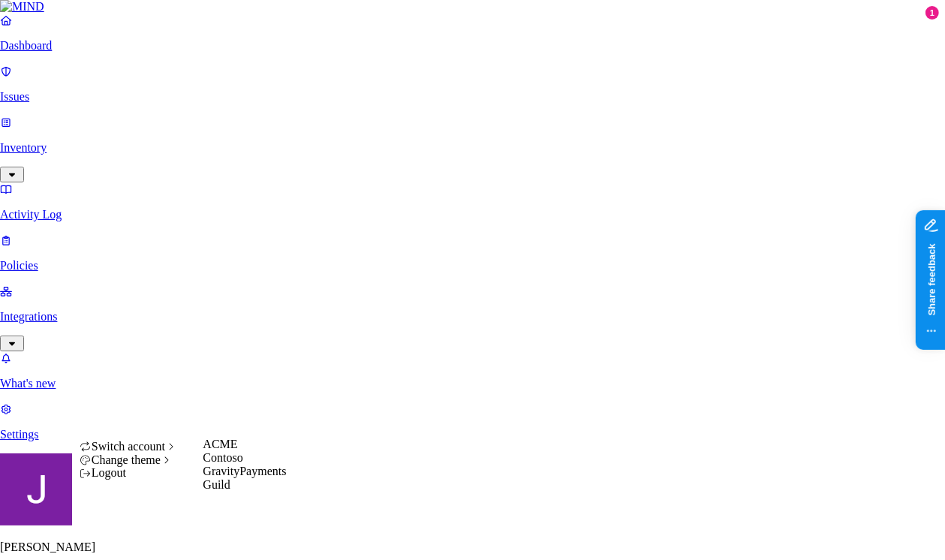 Image resolution: width=945 pixels, height=560 pixels. What do you see at coordinates (128, 474) in the screenshot?
I see `div: Logout` at bounding box center [128, 474].